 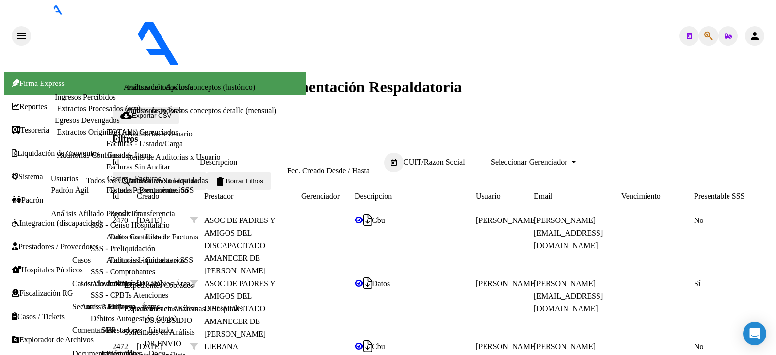 I want to click on input: End date, so click(x=348, y=162).